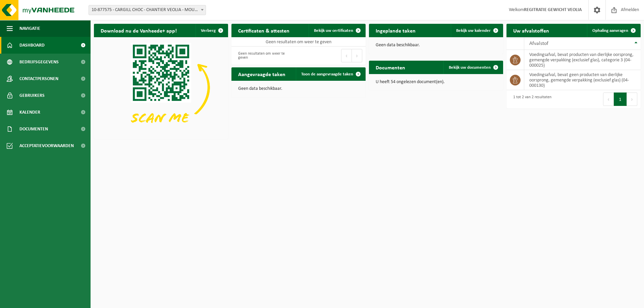 The width and height of the screenshot is (644, 308). I want to click on p: U heeft 54 ongelezen document(en)., so click(436, 82).